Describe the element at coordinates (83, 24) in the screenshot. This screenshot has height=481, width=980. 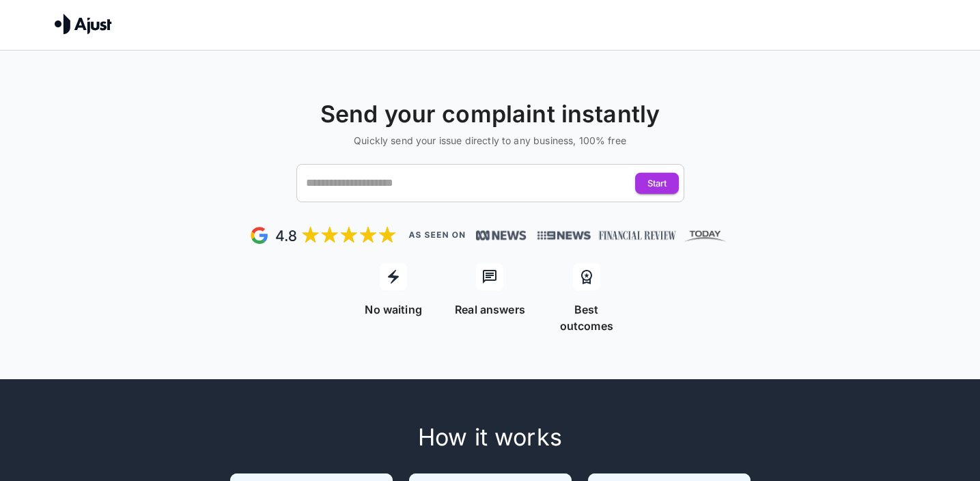
I see `img: Ajust` at that location.